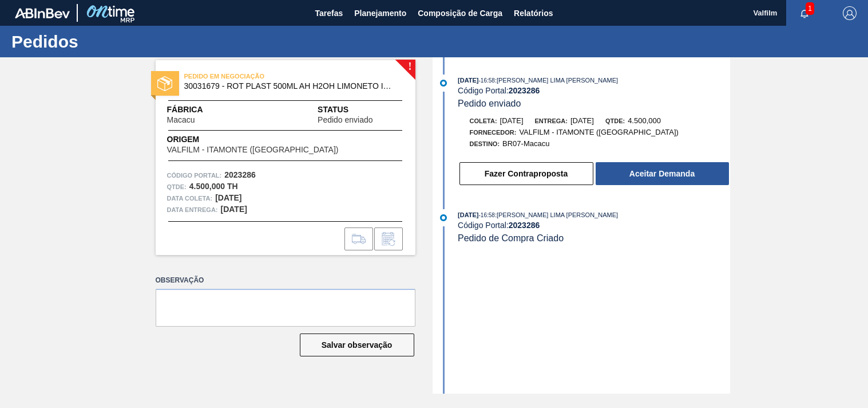 The width and height of the screenshot is (868, 408). I want to click on button: Fazer Contraproposta, so click(527, 173).